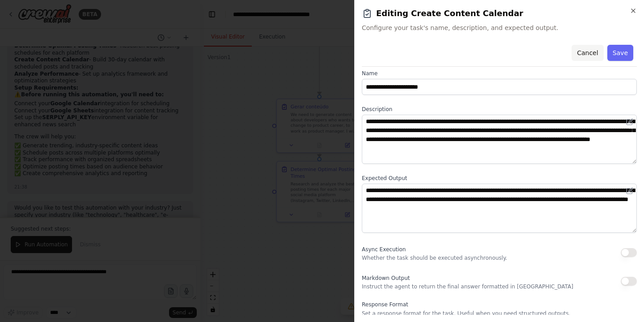 Image resolution: width=644 pixels, height=322 pixels. What do you see at coordinates (620, 53) in the screenshot?
I see `button: Save` at bounding box center [620, 53].